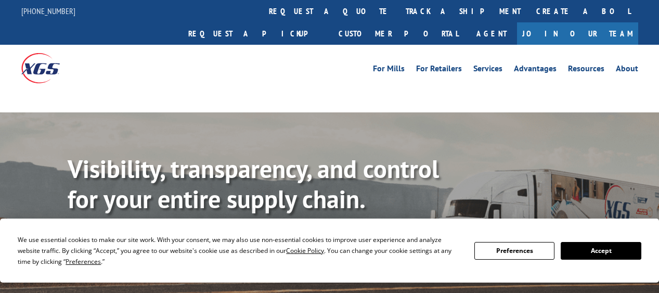 The image size is (659, 293). I want to click on a: About, so click(627, 70).